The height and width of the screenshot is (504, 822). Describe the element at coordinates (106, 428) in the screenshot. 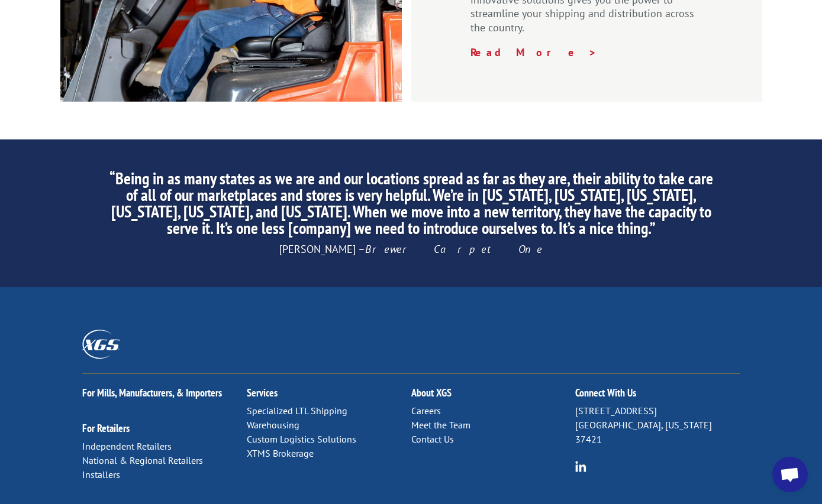

I see `a: For Retailers` at that location.